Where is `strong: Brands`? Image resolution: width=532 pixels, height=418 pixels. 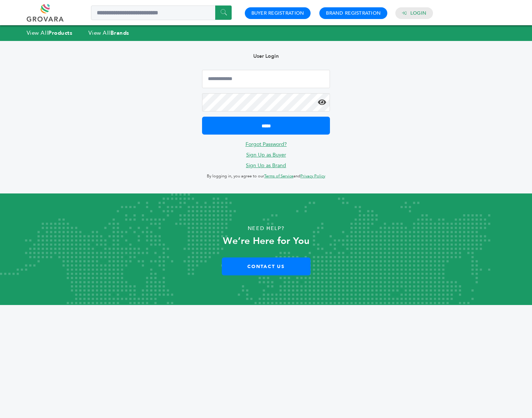
strong: Brands is located at coordinates (120, 33).